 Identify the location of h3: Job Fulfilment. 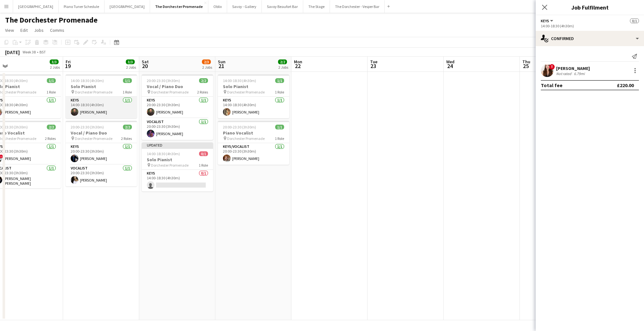
(590, 7).